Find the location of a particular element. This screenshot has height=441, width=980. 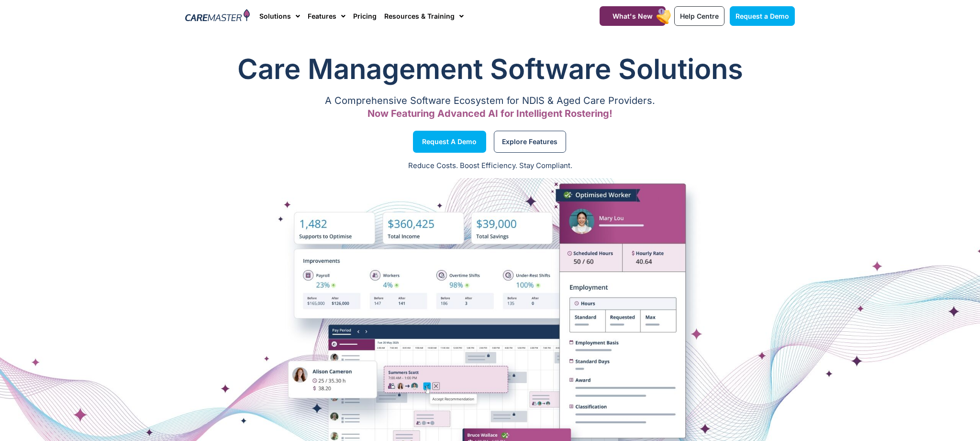

span: Now Featuring Advanced AI for Intelligent Rostering! is located at coordinates (490, 113).